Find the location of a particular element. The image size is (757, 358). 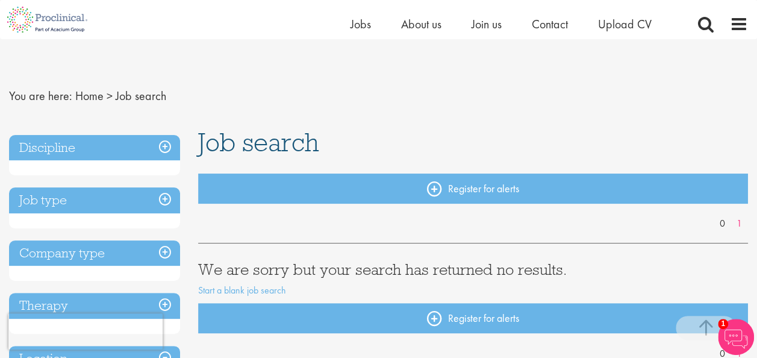

h3: Discipline is located at coordinates (95, 148).